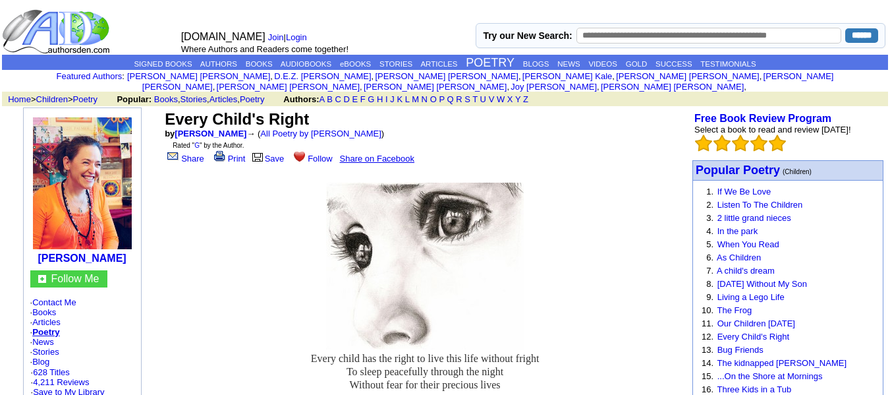  Describe the element at coordinates (439, 64) in the screenshot. I see `a: ARTICLES` at that location.